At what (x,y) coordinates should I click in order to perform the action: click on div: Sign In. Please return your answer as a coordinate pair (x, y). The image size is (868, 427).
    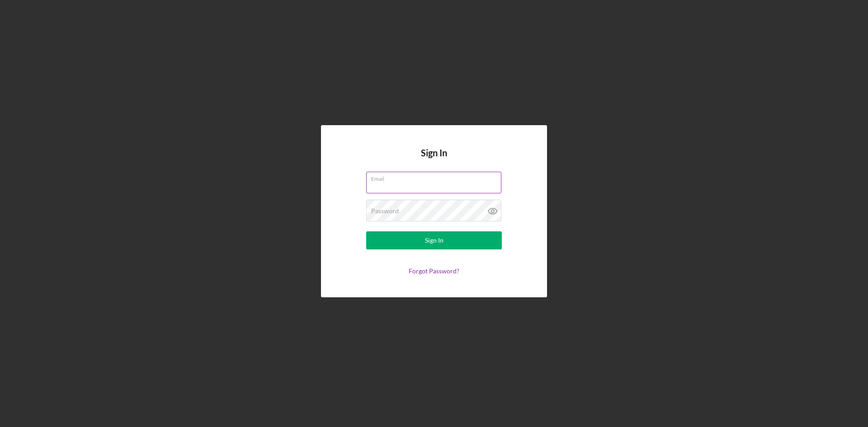
    Looking at the image, I should click on (434, 240).